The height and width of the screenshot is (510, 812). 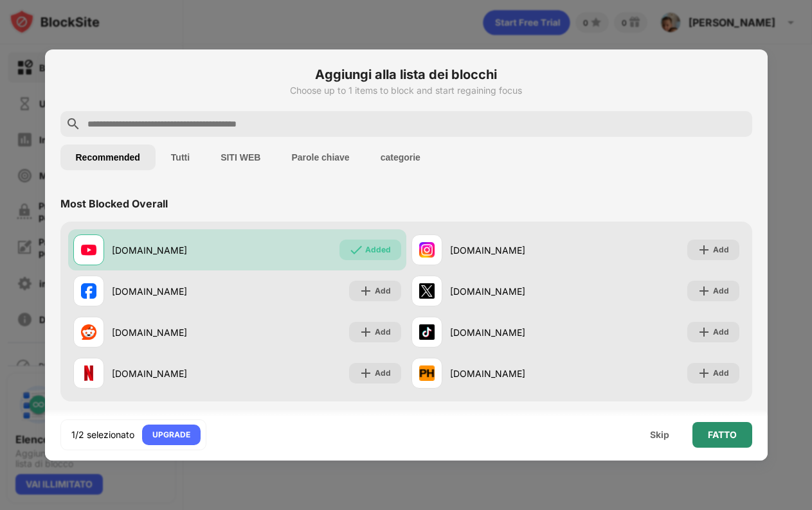 What do you see at coordinates (108, 158) in the screenshot?
I see `button: Recommended` at bounding box center [108, 158].